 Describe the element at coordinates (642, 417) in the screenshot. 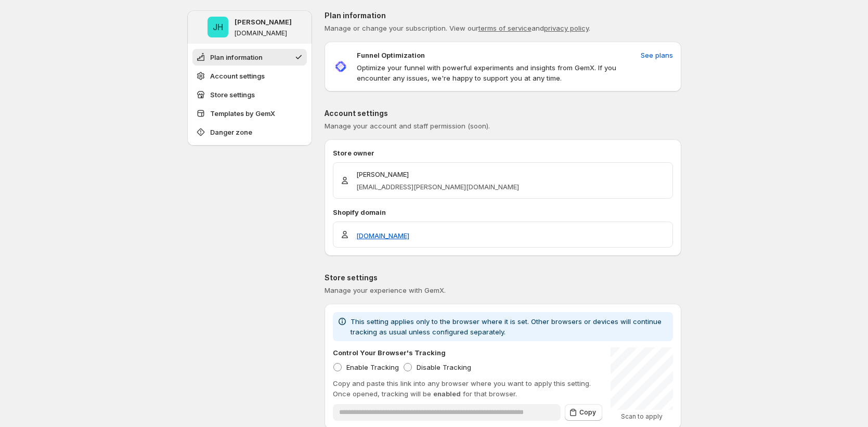

I see `p: Scan to apply` at that location.